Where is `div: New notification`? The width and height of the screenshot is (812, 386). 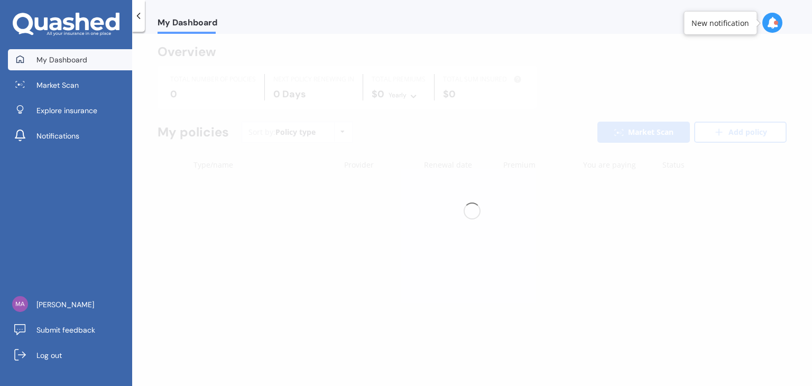 div: New notification is located at coordinates (720, 23).